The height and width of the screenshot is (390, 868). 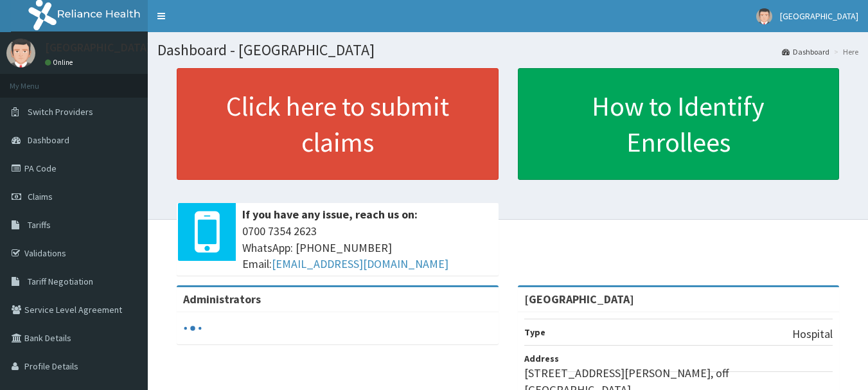 What do you see at coordinates (535, 332) in the screenshot?
I see `b: Type` at bounding box center [535, 332].